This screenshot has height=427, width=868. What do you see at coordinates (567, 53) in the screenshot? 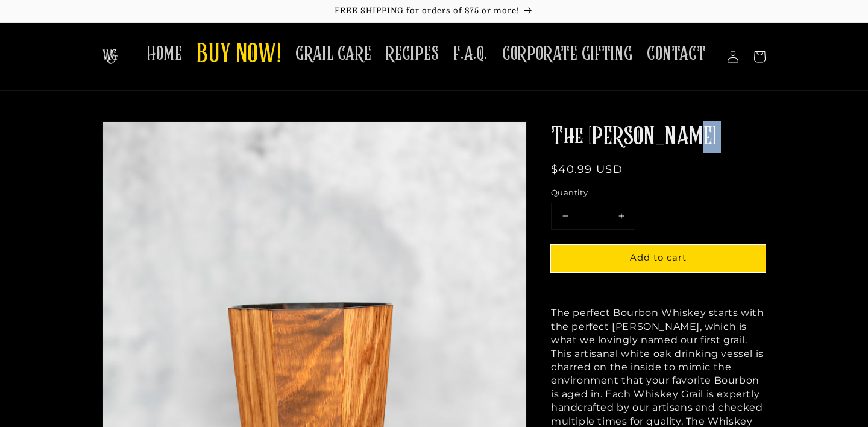
I see `a: CORPORATE GIFTING` at bounding box center [567, 53].